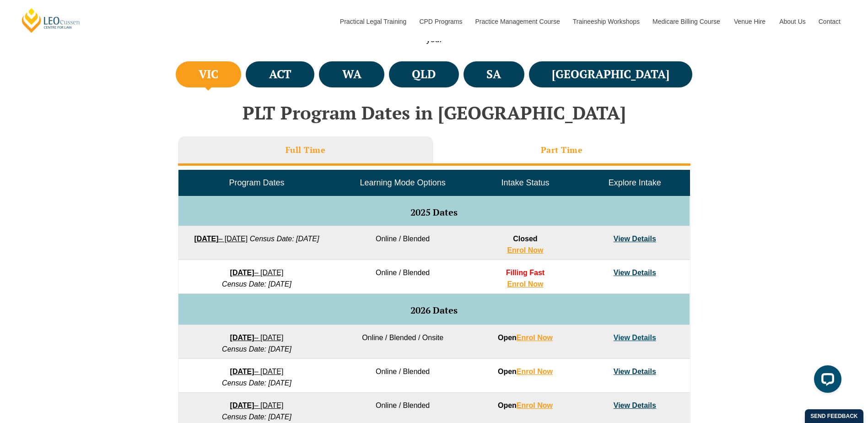 Image resolution: width=868 pixels, height=423 pixels. Describe the element at coordinates (373, 21) in the screenshot. I see `a: Practical Legal Training` at that location.